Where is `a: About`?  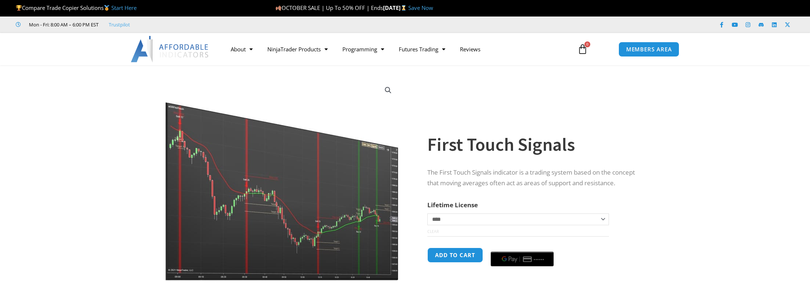
a: About is located at coordinates (242, 49).